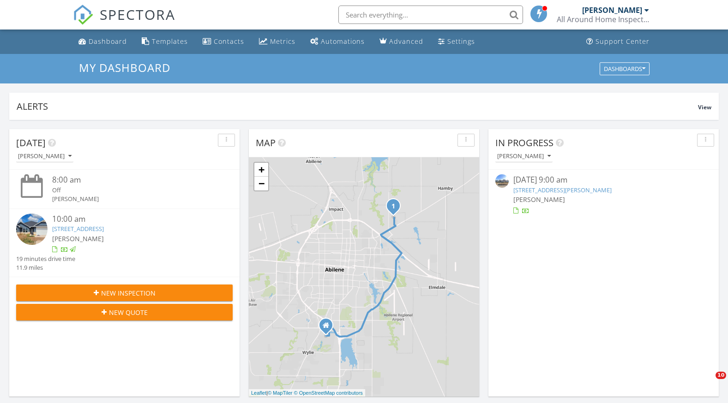 Image resolution: width=728 pixels, height=403 pixels. I want to click on a: Automations (Basic), so click(337, 42).